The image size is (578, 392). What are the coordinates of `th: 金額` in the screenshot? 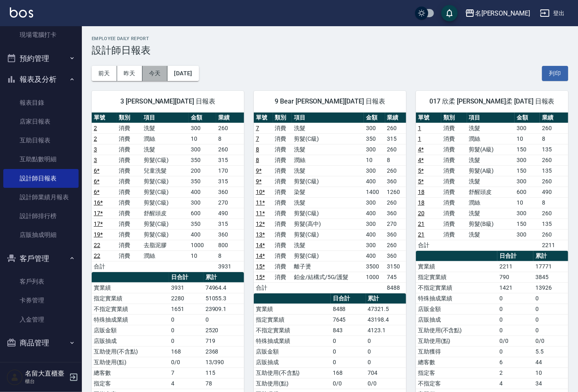 It's located at (527, 118).